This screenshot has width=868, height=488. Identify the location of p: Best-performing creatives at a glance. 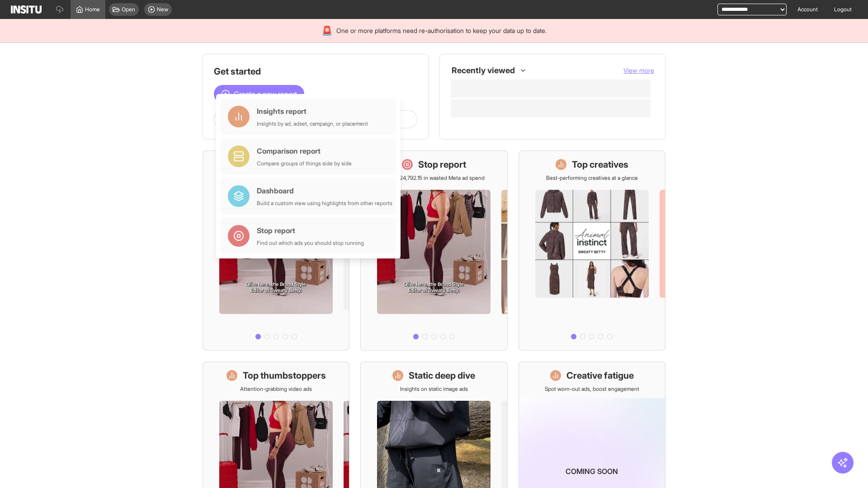
(591, 178).